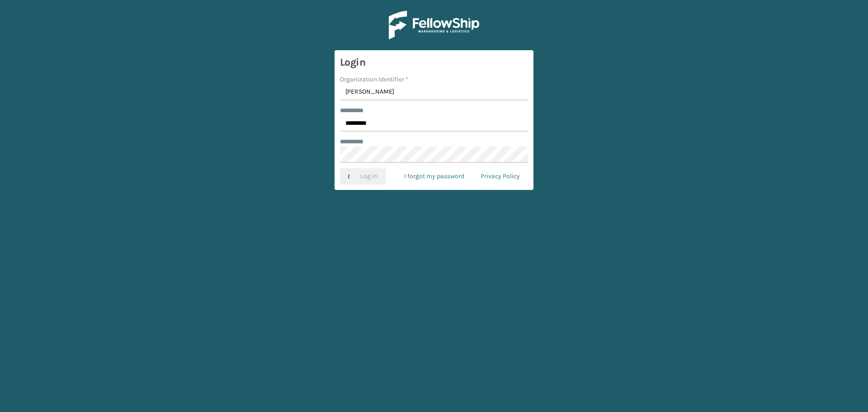  Describe the element at coordinates (363, 177) in the screenshot. I see `button: Log In` at that location.